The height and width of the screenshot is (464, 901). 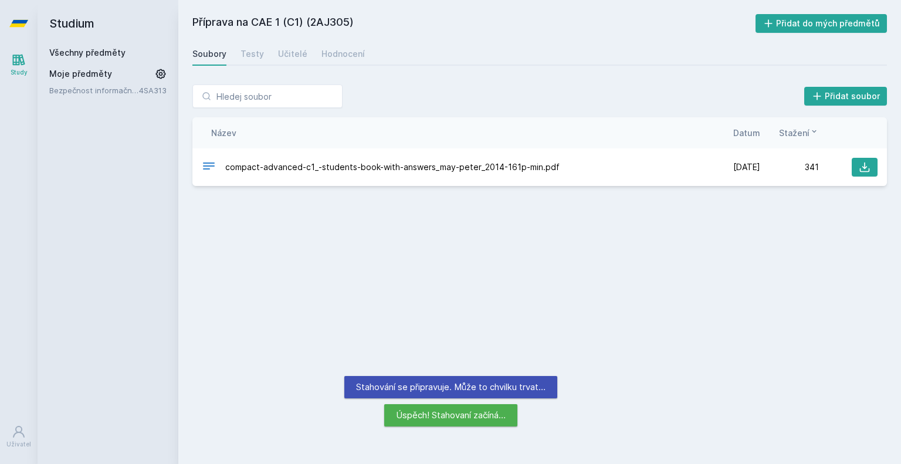 What do you see at coordinates (252, 54) in the screenshot?
I see `div: Testy` at bounding box center [252, 54].